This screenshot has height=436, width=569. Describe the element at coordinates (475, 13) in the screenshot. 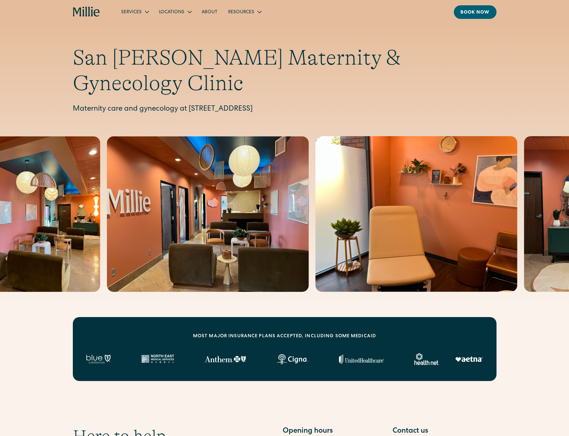

I see `div: Book now` at that location.